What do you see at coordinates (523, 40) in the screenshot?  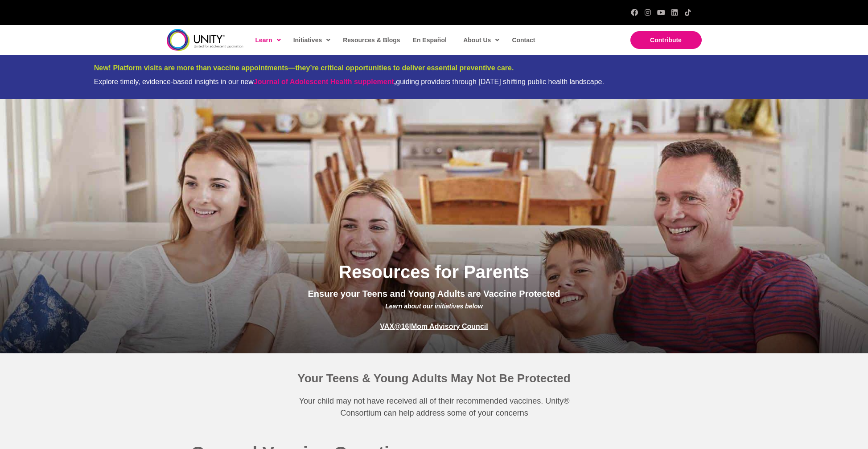 I see `span: Contact` at bounding box center [523, 40].